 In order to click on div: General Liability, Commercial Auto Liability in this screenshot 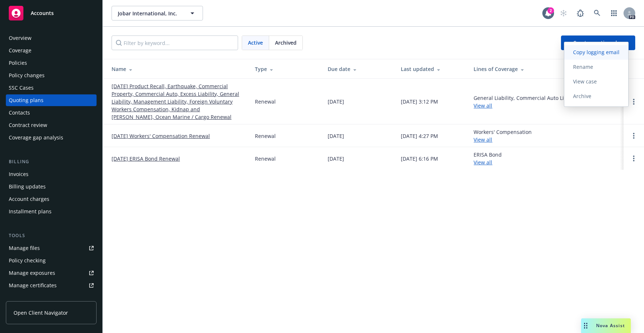, I will do `click(526, 101)`.